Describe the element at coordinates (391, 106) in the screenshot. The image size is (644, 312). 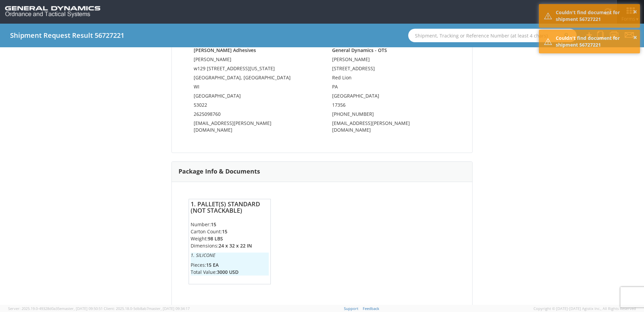
I see `td: 17356` at that location.